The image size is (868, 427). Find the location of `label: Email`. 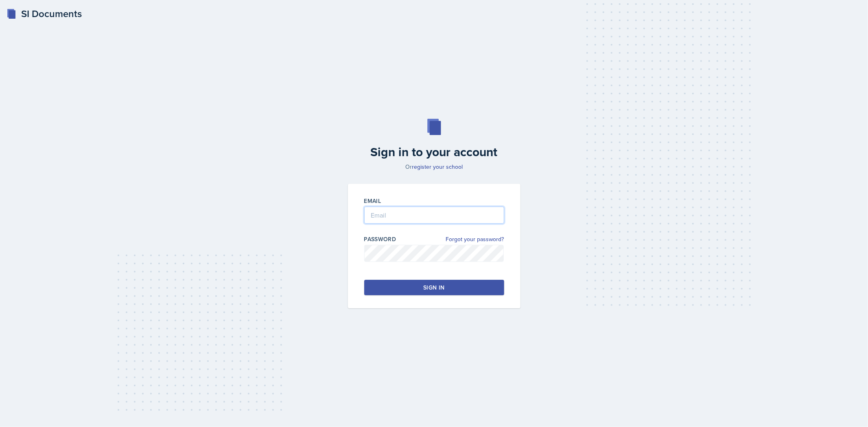

label: Email is located at coordinates (373, 201).